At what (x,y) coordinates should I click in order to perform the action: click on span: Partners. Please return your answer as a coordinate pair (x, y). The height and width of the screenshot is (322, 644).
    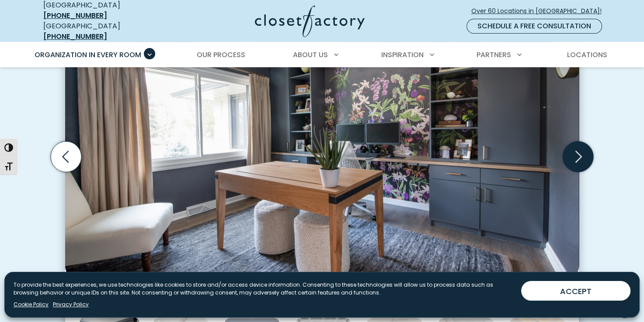
    Looking at the image, I should click on (494, 55).